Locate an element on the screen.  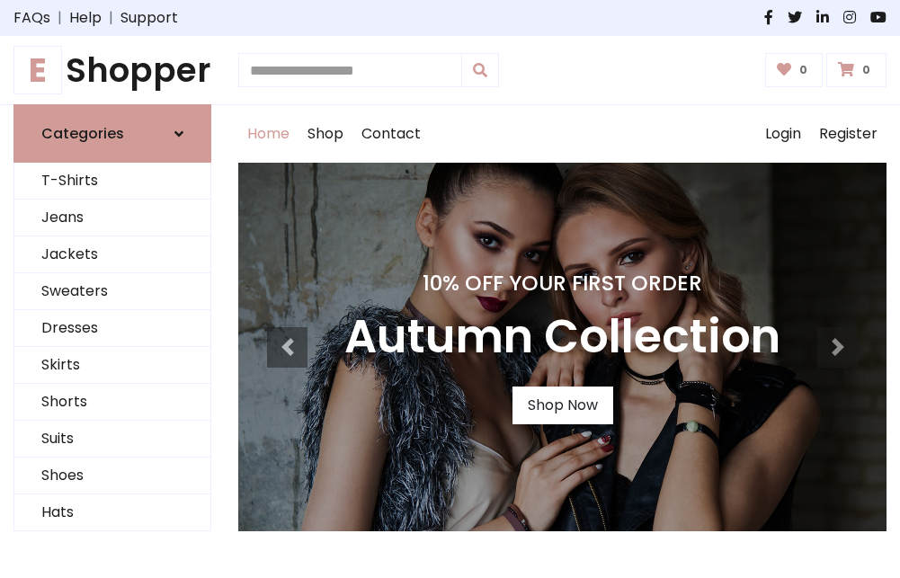
a: Sweaters is located at coordinates (112, 291).